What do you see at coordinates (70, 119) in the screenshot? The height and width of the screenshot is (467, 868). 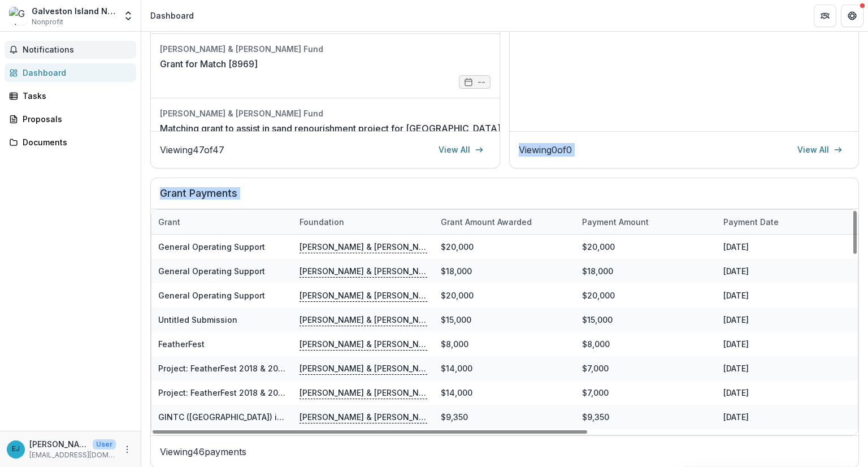 I see `a: Proposals` at bounding box center [70, 119].